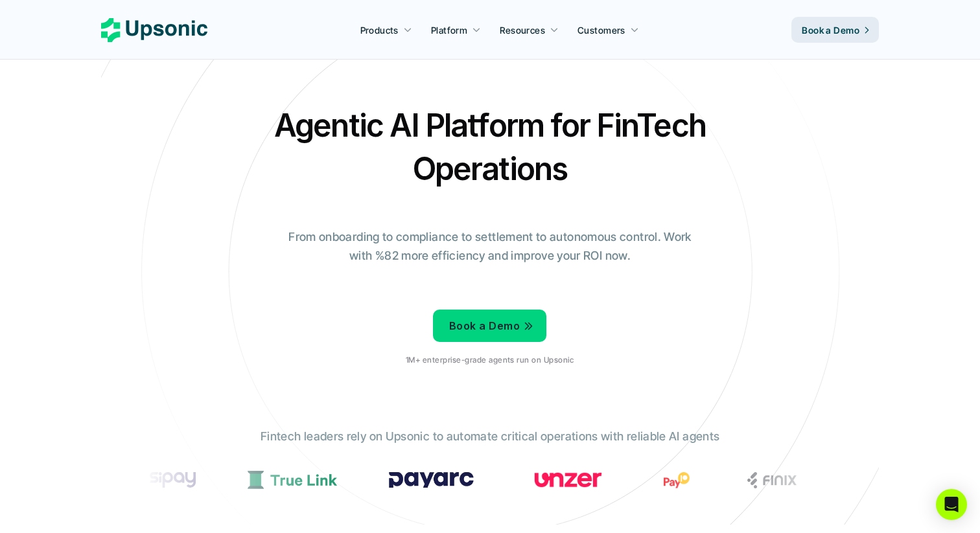 Image resolution: width=980 pixels, height=533 pixels. What do you see at coordinates (490, 247) in the screenshot?
I see `p: From onboarding to compliance to settlement to autonomous control. Work with %82 more efficiency ...` at bounding box center [490, 247].